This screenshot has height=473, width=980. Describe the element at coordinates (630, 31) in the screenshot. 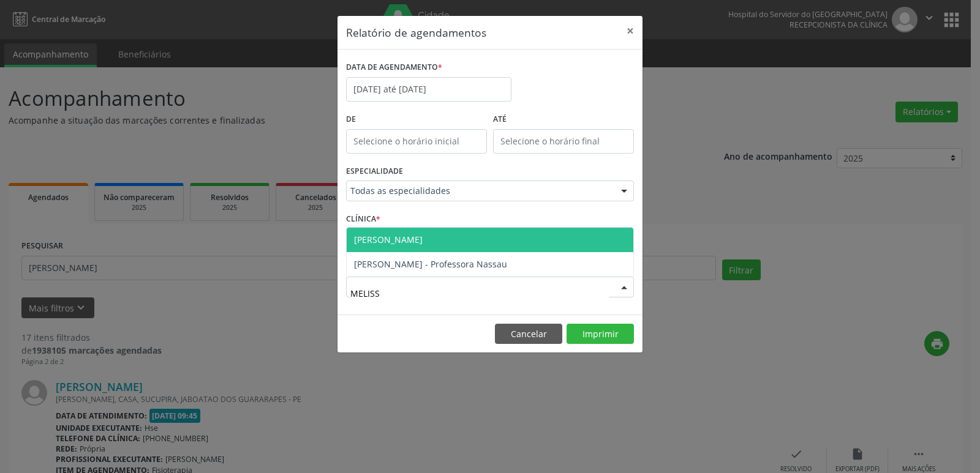

I see `button: Close` at that location.